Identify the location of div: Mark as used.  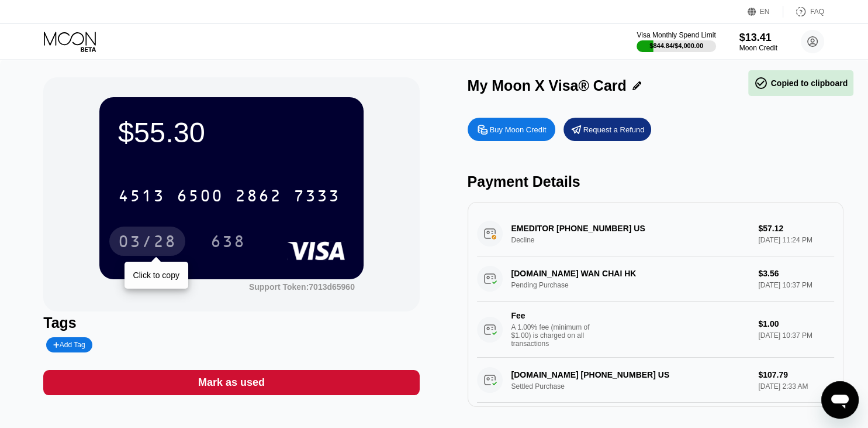
(231, 382).